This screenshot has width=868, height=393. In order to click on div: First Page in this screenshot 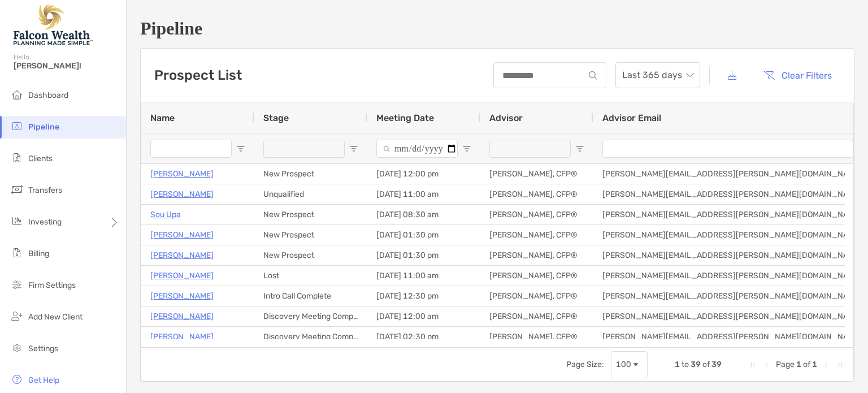, I will do `click(753, 364)`.